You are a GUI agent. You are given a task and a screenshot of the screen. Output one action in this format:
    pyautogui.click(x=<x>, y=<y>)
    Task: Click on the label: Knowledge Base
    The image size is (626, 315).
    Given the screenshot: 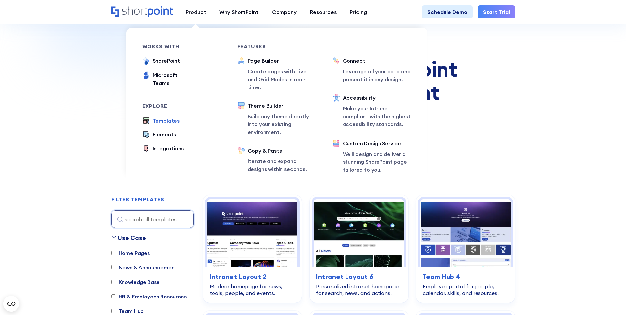 What is the action you would take?
    pyautogui.click(x=136, y=282)
    